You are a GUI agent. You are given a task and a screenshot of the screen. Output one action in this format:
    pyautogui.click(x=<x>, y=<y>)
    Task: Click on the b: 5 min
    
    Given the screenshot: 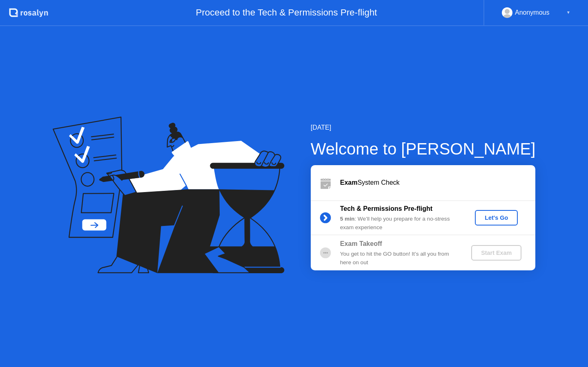 What is the action you would take?
    pyautogui.click(x=348, y=219)
    